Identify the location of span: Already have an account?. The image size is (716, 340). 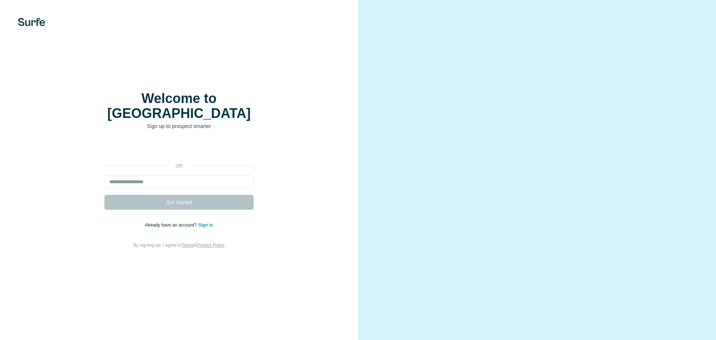
(172, 225).